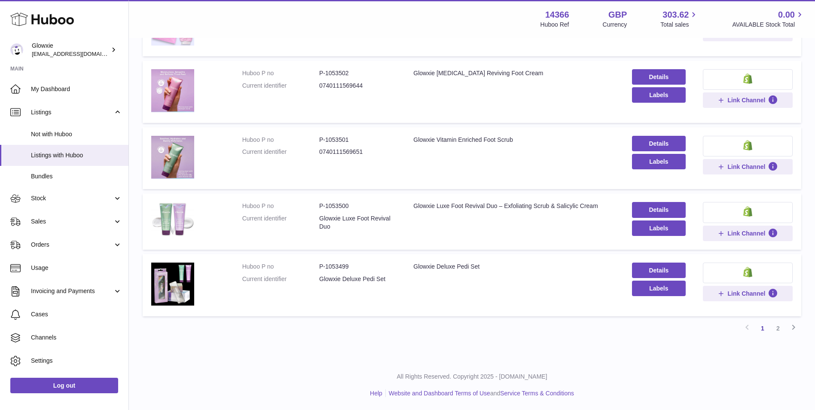 The height and width of the screenshot is (410, 815). What do you see at coordinates (72, 221) in the screenshot?
I see `span: Sales` at bounding box center [72, 221].